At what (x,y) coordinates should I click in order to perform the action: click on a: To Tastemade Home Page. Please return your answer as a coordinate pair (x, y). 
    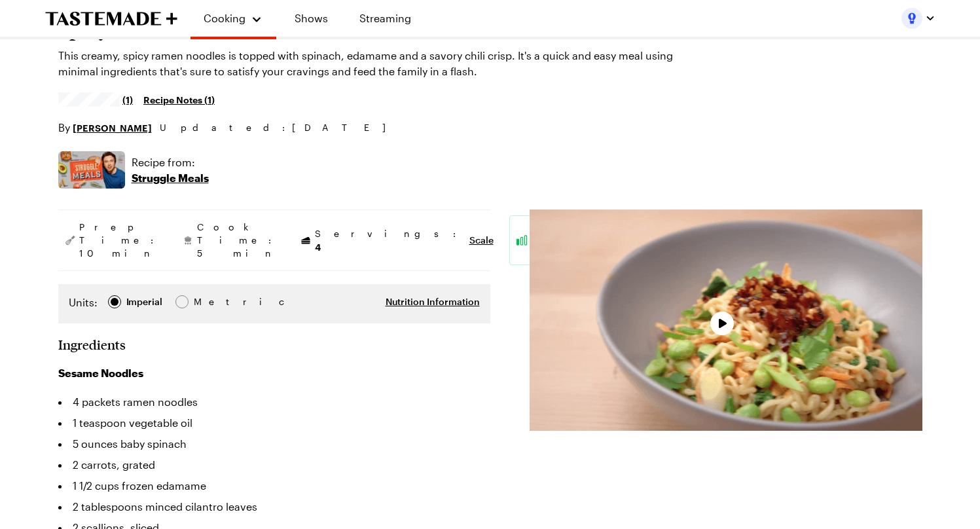
    Looking at the image, I should click on (112, 18).